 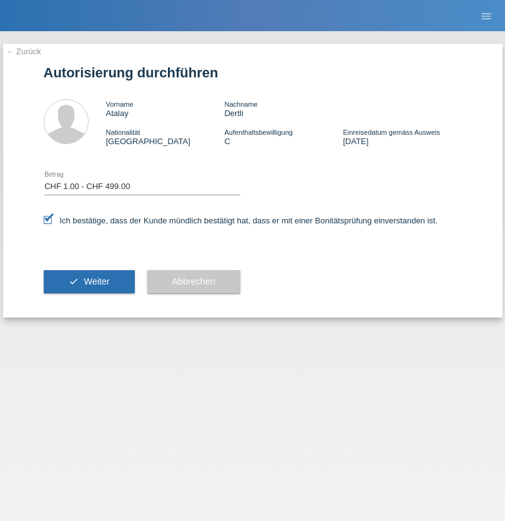 What do you see at coordinates (120, 104) in the screenshot?
I see `span: Vorname` at bounding box center [120, 104].